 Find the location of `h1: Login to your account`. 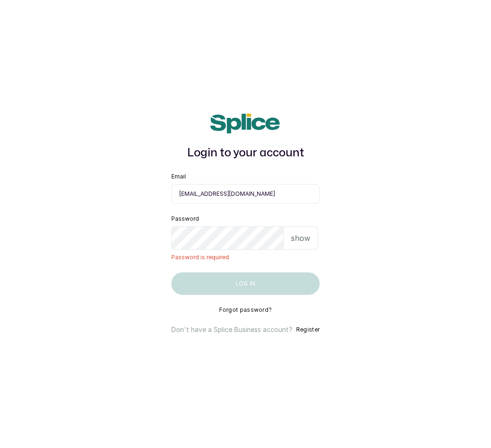

h1: Login to your account is located at coordinates (246, 153).